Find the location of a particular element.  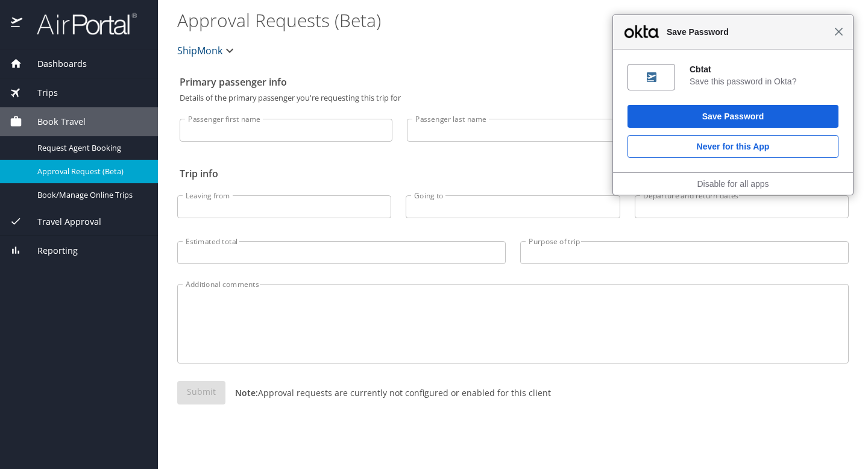

button: Never for this App is located at coordinates (733, 147).